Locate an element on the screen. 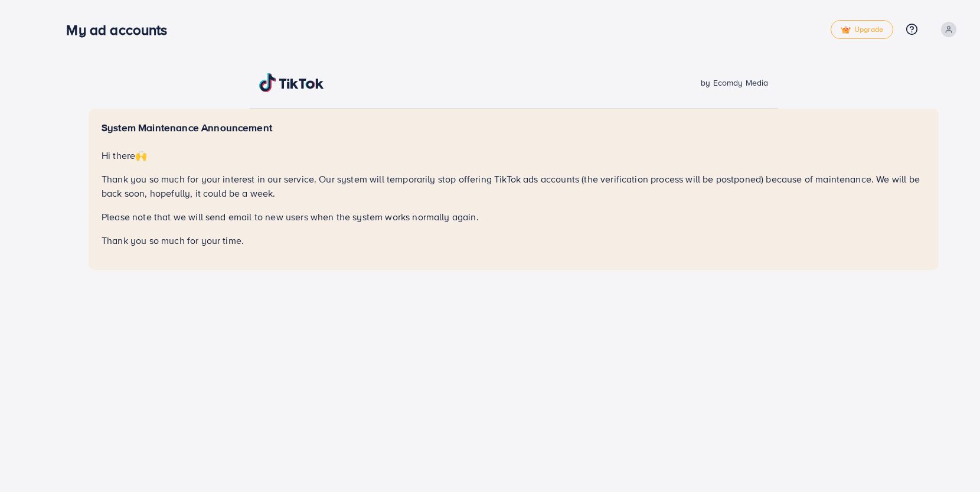 The height and width of the screenshot is (492, 980). h3: My ad accounts is located at coordinates (121, 30).